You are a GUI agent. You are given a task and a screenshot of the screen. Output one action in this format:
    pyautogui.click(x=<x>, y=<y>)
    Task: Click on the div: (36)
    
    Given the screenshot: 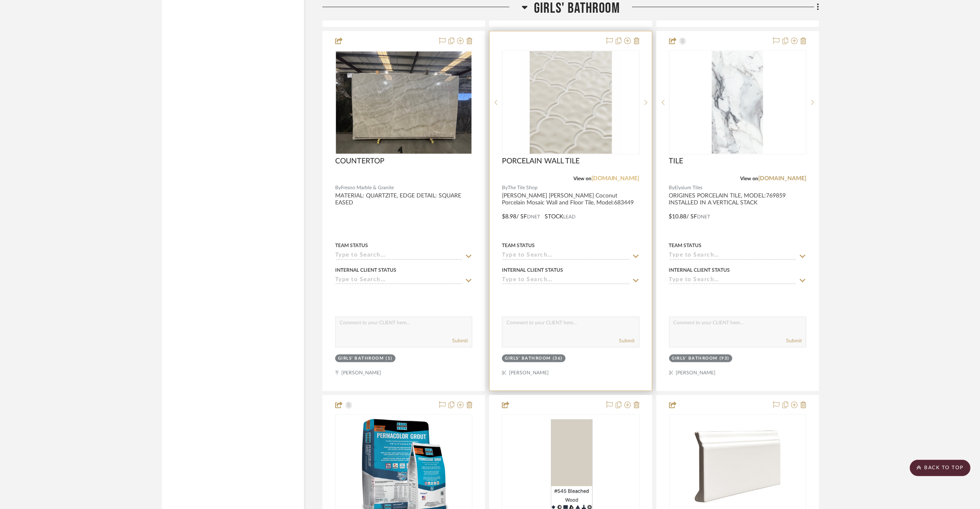 What is the action you would take?
    pyautogui.click(x=557, y=358)
    